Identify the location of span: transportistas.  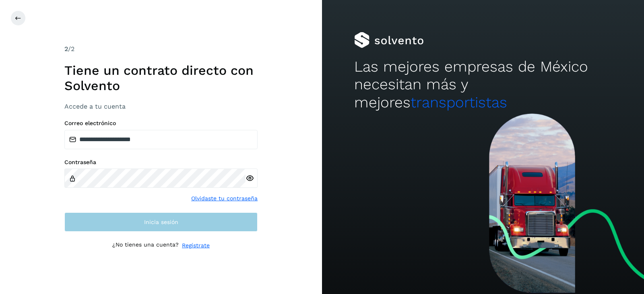
(459, 102).